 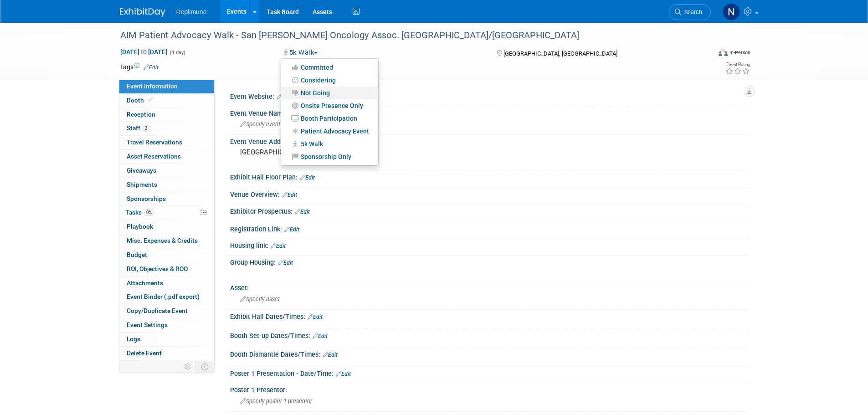 I want to click on div: Housing link:, so click(x=489, y=245).